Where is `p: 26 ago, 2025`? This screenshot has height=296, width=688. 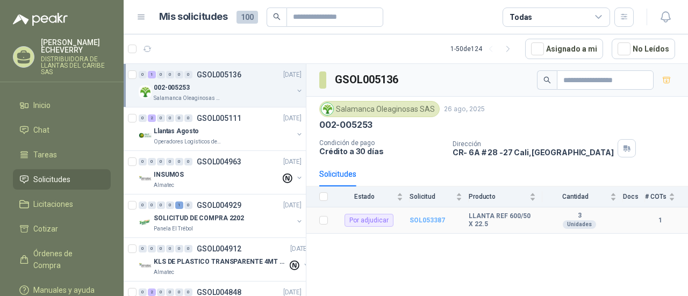
p: 26 ago, 2025 is located at coordinates (464, 109).